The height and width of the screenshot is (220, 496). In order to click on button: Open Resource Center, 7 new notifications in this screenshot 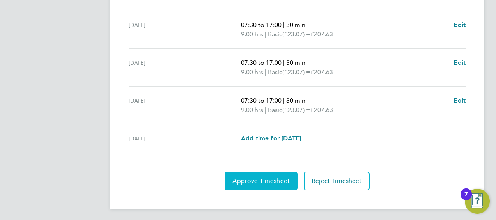, I will do `click(478, 201)`.